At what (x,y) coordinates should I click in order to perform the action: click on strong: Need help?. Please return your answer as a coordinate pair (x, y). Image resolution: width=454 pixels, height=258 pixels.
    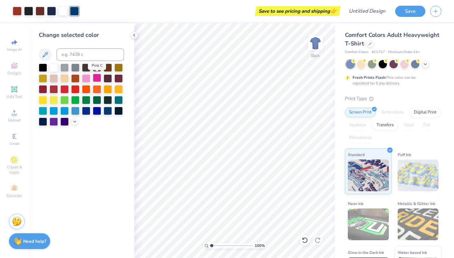
    Looking at the image, I should click on (35, 241).